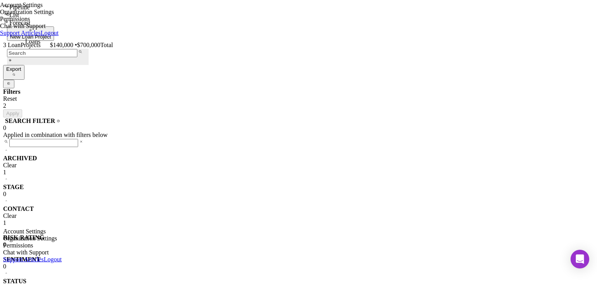 Image resolution: width=597 pixels, height=284 pixels. I want to click on a: Support Articles, so click(23, 259).